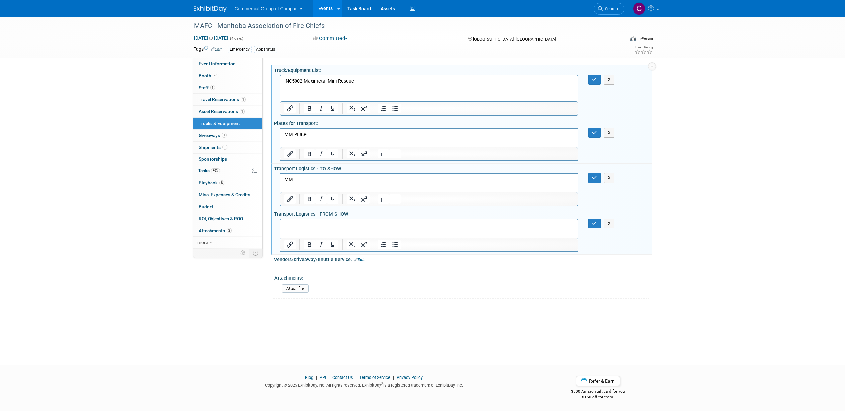 The height and width of the screenshot is (416, 845). I want to click on a: Booth, so click(228, 76).